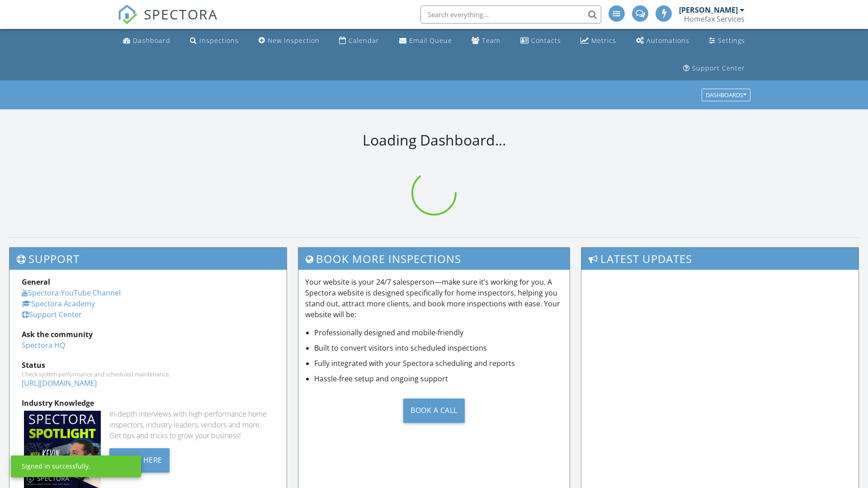  What do you see at coordinates (439, 379) in the screenshot?
I see `li: Hassle-free setup and ongoing support` at bounding box center [439, 379].